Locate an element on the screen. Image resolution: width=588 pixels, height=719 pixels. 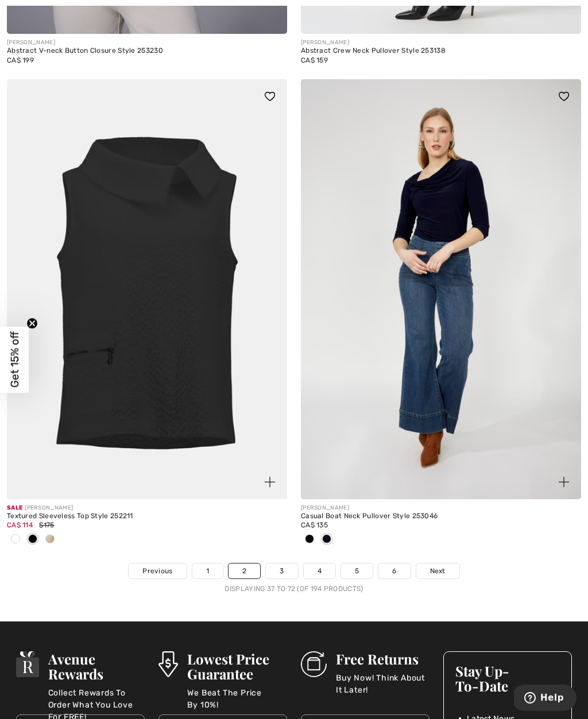
h3: Lowest Price Guarantee is located at coordinates (237, 666).